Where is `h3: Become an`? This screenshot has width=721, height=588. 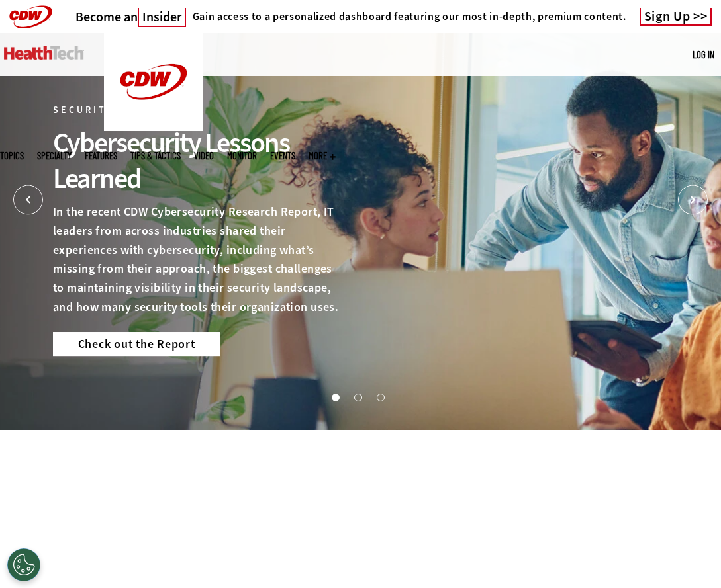
h3: Become an is located at coordinates (130, 17).